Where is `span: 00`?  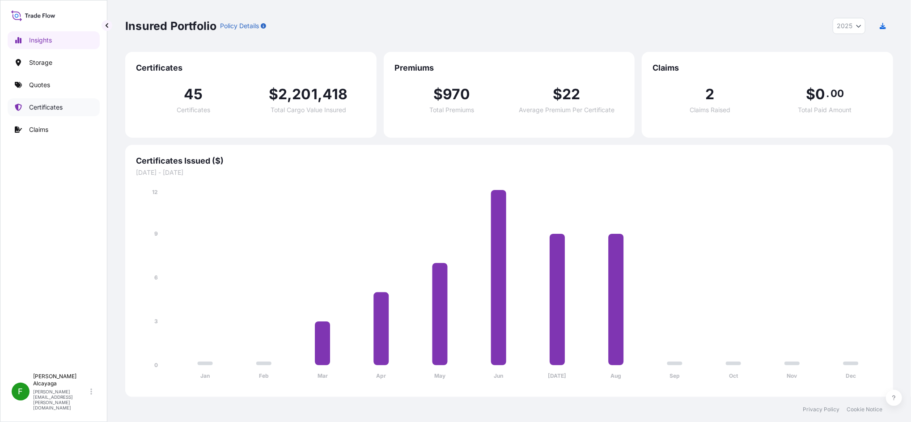 span: 00 is located at coordinates (837, 93).